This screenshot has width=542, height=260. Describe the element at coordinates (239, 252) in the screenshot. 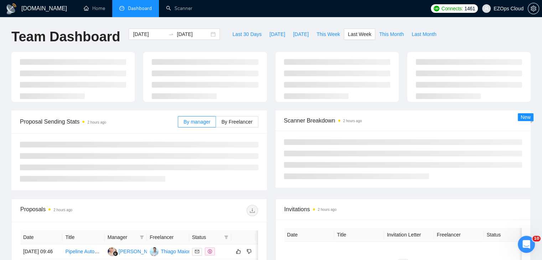

I see `span: like` at that location.